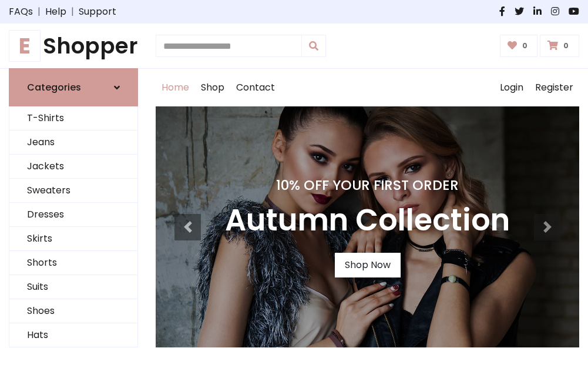  What do you see at coordinates (175, 88) in the screenshot?
I see `a: Home` at bounding box center [175, 88].